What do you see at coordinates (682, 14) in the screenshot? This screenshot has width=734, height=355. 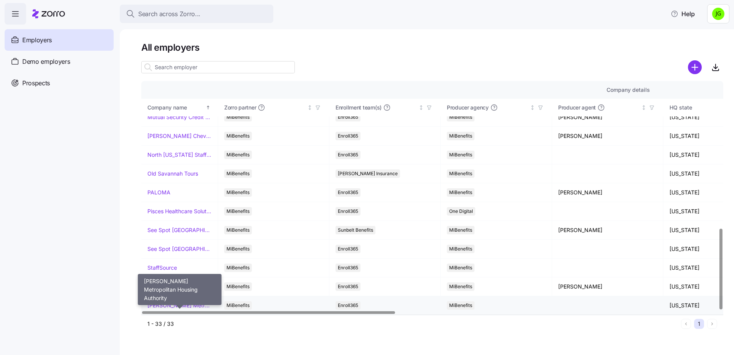 I see `span: Help` at bounding box center [682, 14].